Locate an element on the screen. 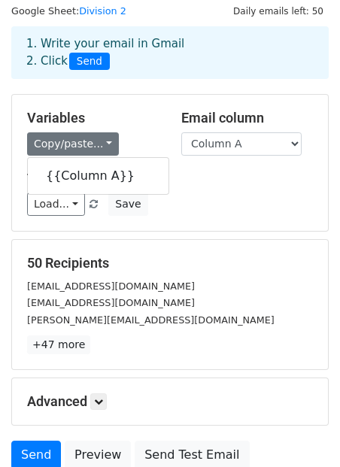 The height and width of the screenshot is (467, 340). button: Save is located at coordinates (128, 204).